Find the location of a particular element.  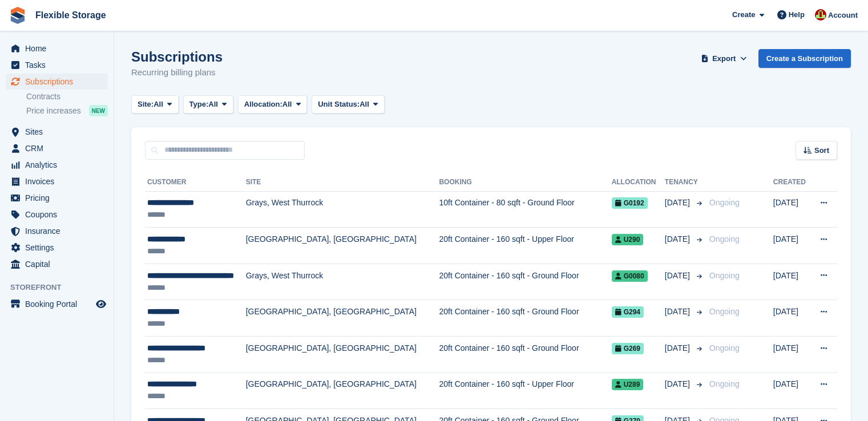

span: Booking Portal is located at coordinates (59, 304).